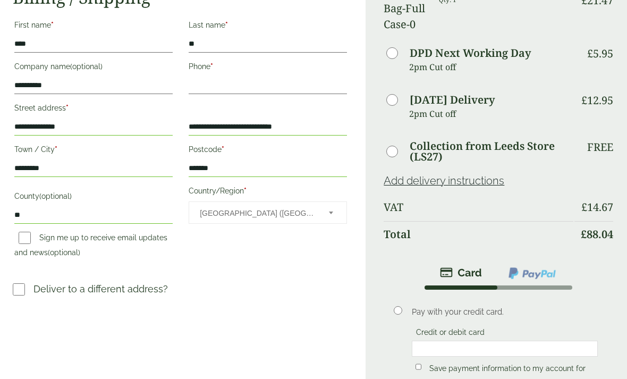 Image resolution: width=627 pixels, height=379 pixels. Describe the element at coordinates (94, 198) in the screenshot. I see `label: County` at that location.